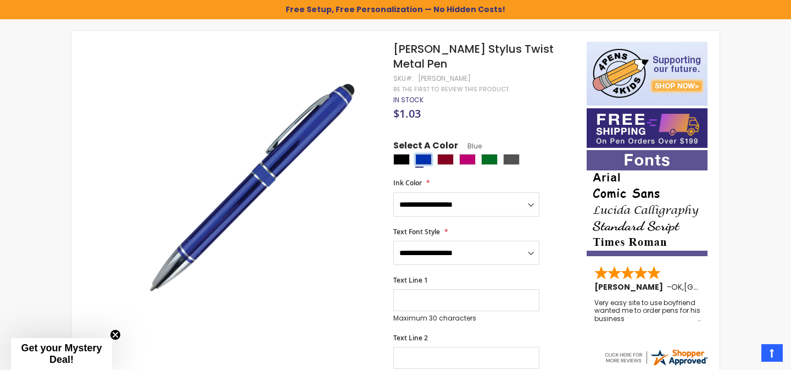  I want to click on img: font-personalization-examples, so click(647, 203).